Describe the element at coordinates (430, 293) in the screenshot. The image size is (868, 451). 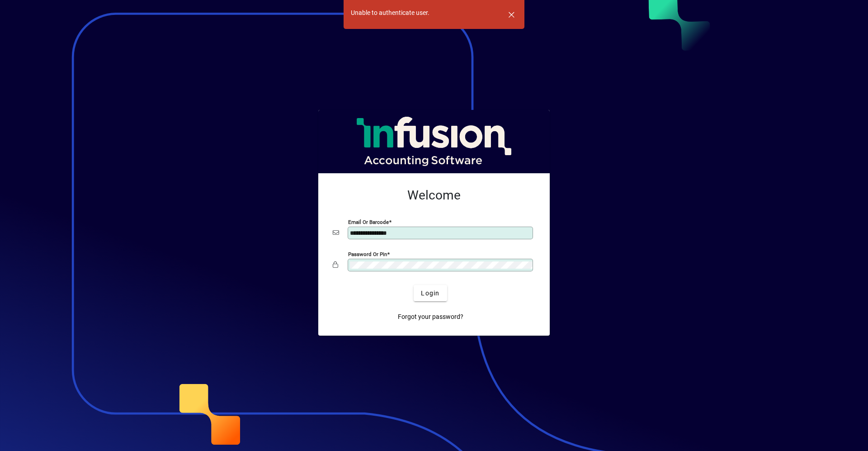
I see `button: Login` at that location.